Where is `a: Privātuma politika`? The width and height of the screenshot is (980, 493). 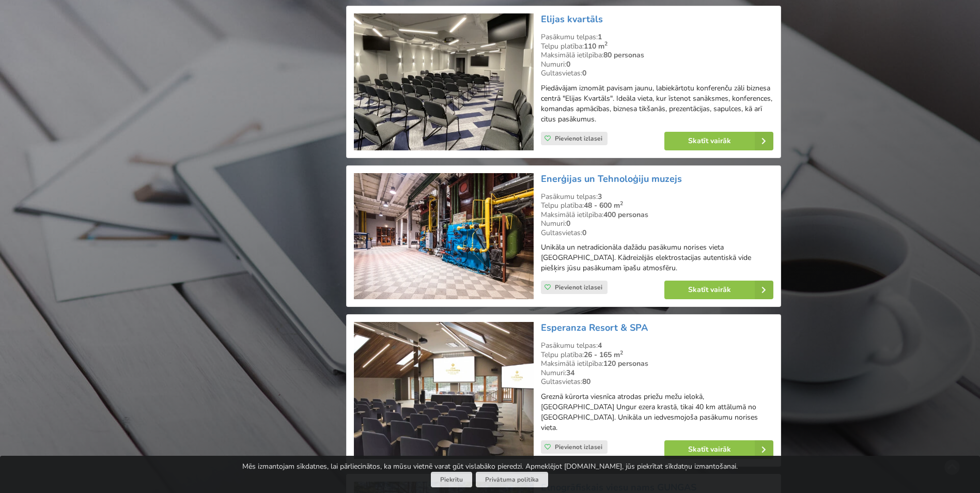 a: Privātuma politika is located at coordinates (512, 480).